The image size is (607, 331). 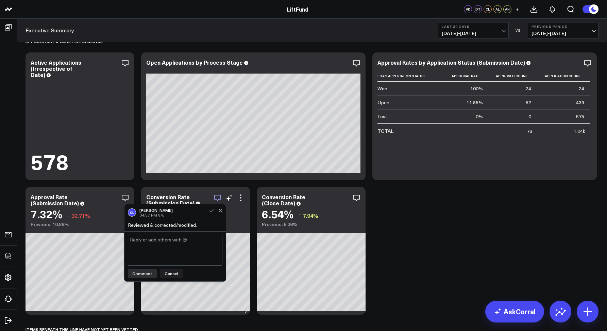 What do you see at coordinates (46, 214) in the screenshot?
I see `div: 7.32%` at bounding box center [46, 214].